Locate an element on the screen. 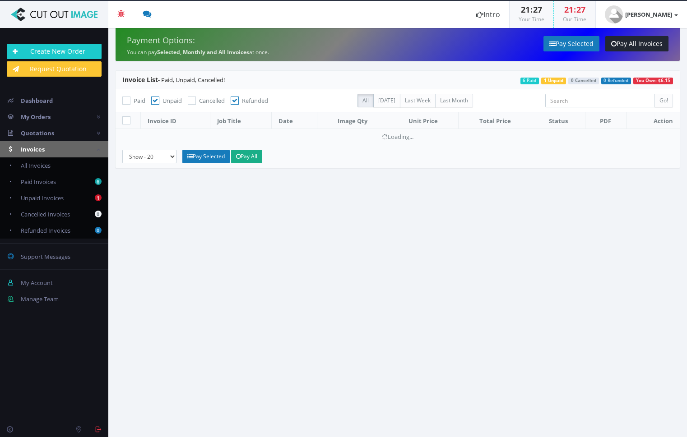  span: Quotations is located at coordinates (37, 133).